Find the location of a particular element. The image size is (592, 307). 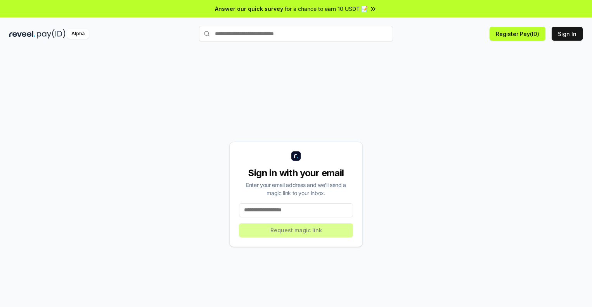

img: logo_small is located at coordinates (296, 156).